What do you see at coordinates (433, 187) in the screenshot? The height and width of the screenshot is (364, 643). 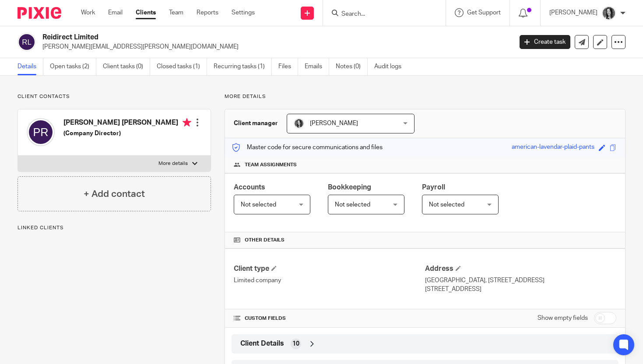 I see `span: Payroll` at bounding box center [433, 187].